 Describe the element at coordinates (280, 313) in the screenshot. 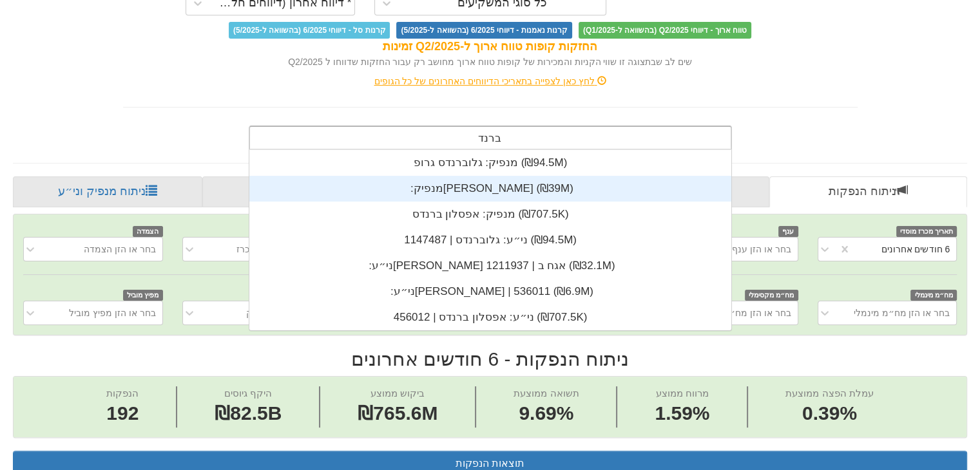

I see `div: בחר או הזן מנפיק` at that location.